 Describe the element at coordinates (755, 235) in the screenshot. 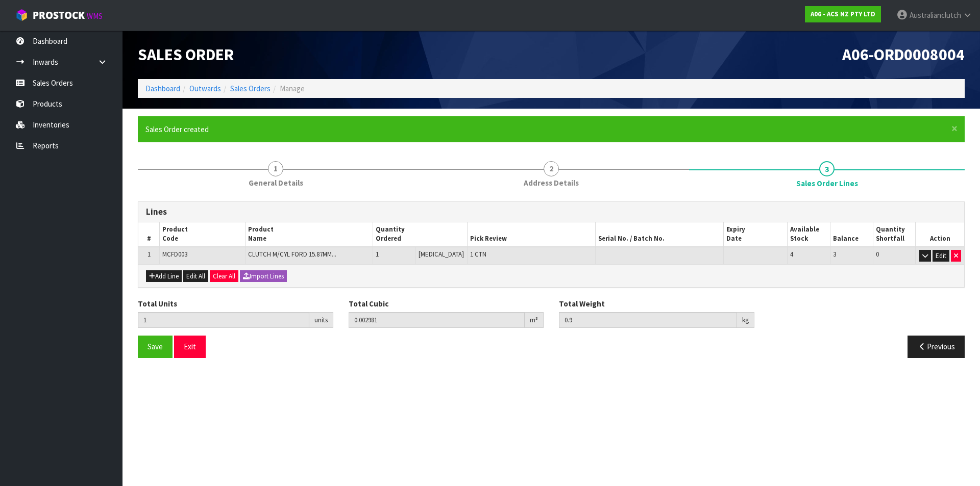

I see `th: Expiry Date` at that location.